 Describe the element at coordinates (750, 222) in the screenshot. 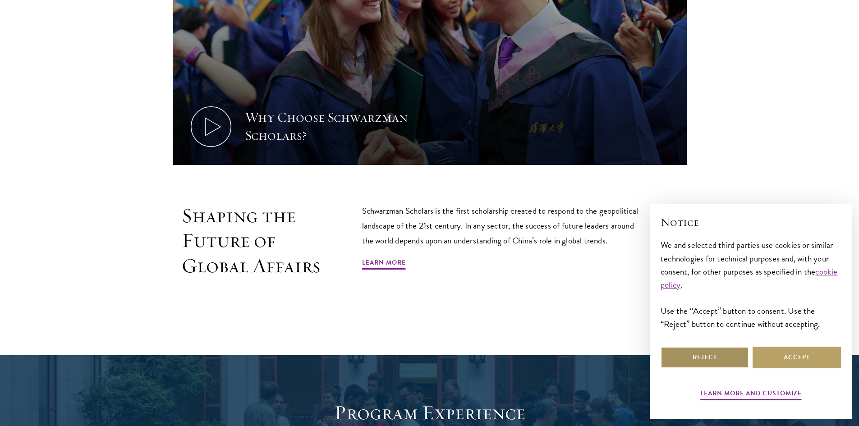

I see `h2: Notice` at that location.